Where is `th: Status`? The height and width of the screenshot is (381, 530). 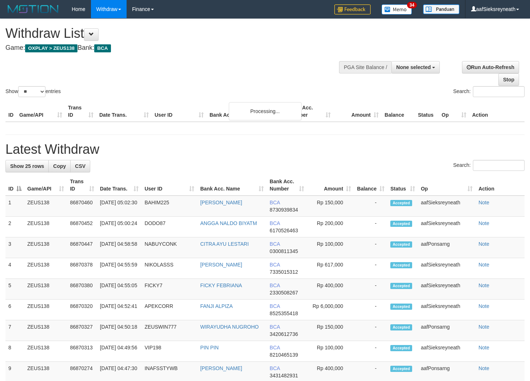
th: Status is located at coordinates (427, 111).